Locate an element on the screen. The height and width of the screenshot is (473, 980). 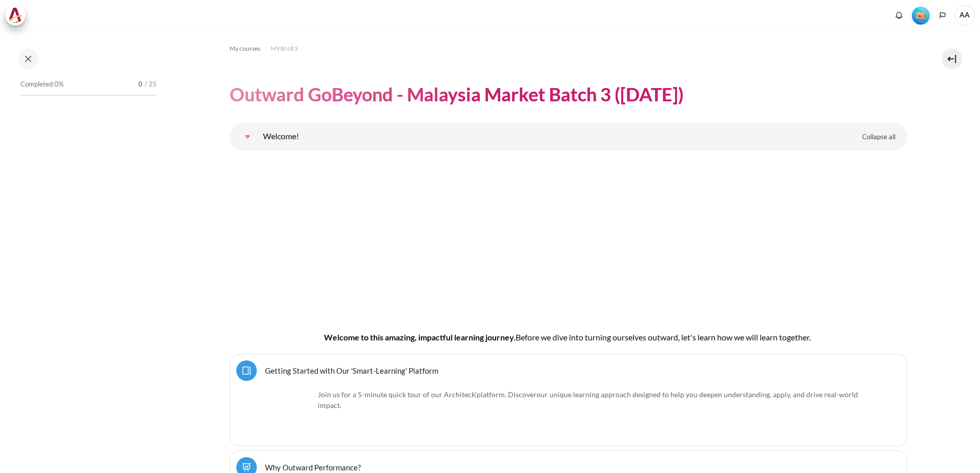
a: Collapse all is located at coordinates (878, 138).